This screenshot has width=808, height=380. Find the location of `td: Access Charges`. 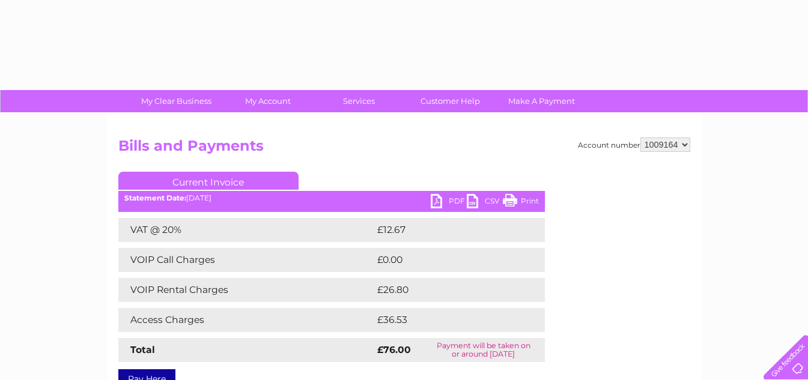

td: Access Charges is located at coordinates (246, 320).